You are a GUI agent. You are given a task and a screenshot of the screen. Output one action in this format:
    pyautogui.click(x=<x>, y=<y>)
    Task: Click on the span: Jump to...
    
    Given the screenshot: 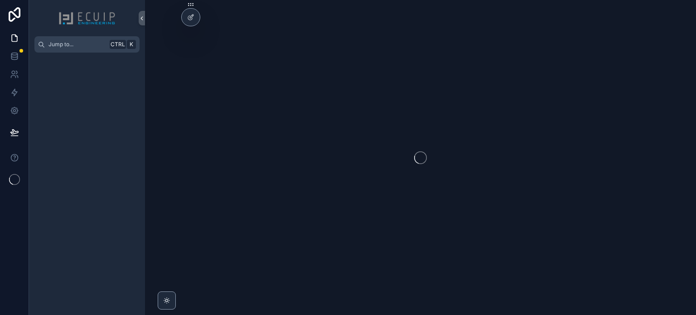 What is the action you would take?
    pyautogui.click(x=77, y=44)
    